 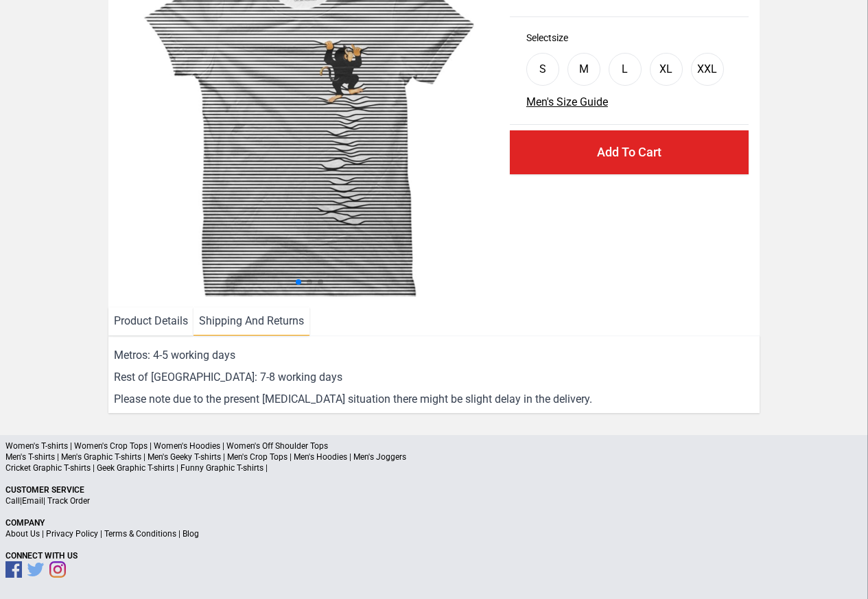 What do you see at coordinates (191, 534) in the screenshot?
I see `a: Blog` at bounding box center [191, 534].